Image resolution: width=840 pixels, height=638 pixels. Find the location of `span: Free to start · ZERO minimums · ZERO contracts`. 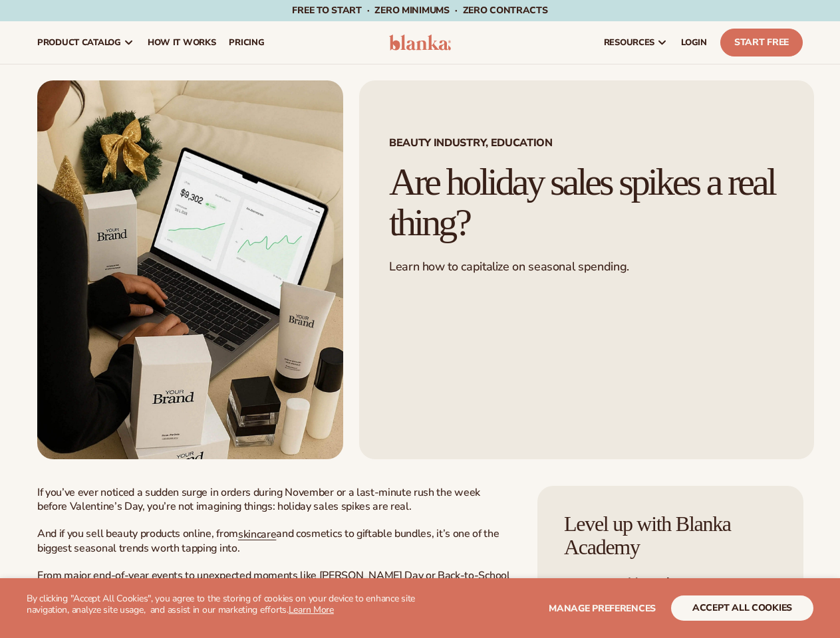

span: Free to start · ZERO minimums · ZERO contracts is located at coordinates (419, 10).